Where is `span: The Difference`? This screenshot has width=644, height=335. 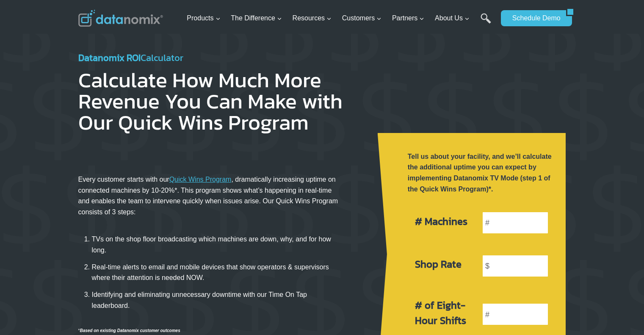
span: The Difference is located at coordinates (256, 18).